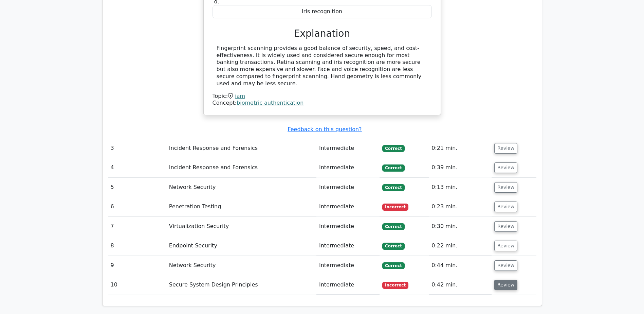 The image size is (644, 314). I want to click on u: Feedback on this question?, so click(325, 130).